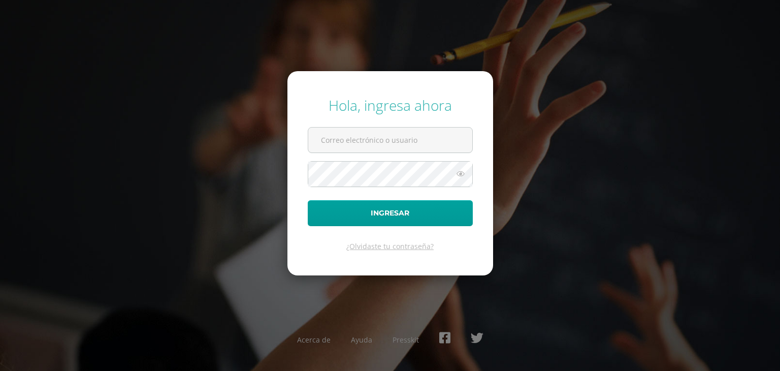 Image resolution: width=780 pixels, height=371 pixels. What do you see at coordinates (390, 246) in the screenshot?
I see `a: ¿Olvidaste tu contraseña?` at bounding box center [390, 246].